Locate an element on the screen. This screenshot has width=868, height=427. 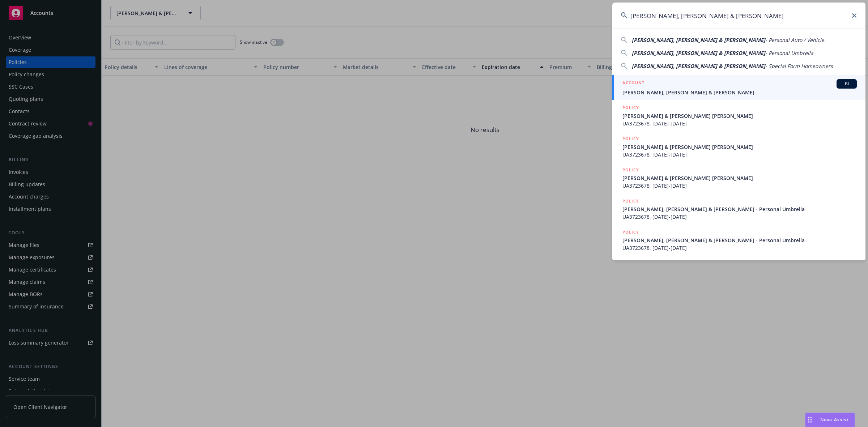
span: - Personal Umbrella is located at coordinates (789, 53).